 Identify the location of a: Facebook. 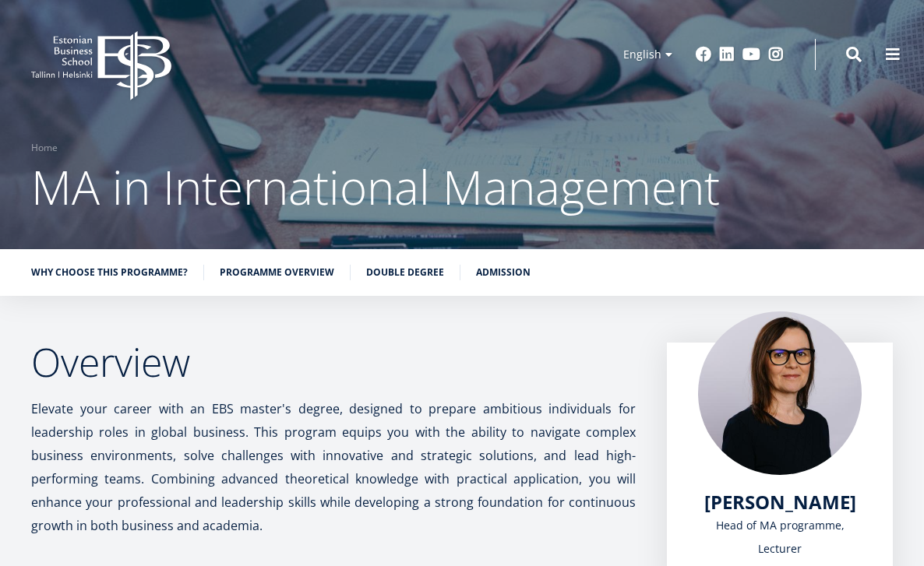
(703, 54).